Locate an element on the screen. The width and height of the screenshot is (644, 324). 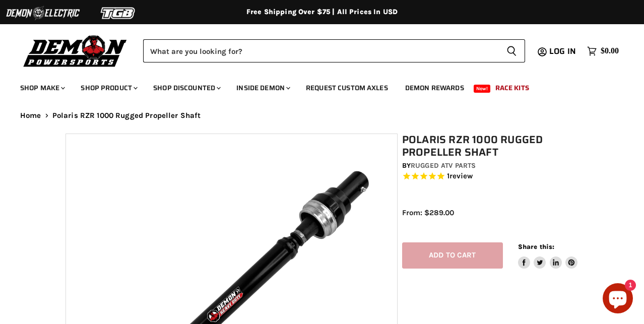
a: Race Kits is located at coordinates (512, 88).